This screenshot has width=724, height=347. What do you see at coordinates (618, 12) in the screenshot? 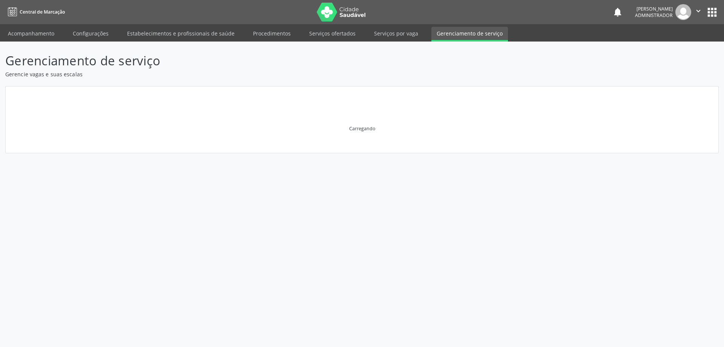
I see `button: notifications` at bounding box center [618, 12].